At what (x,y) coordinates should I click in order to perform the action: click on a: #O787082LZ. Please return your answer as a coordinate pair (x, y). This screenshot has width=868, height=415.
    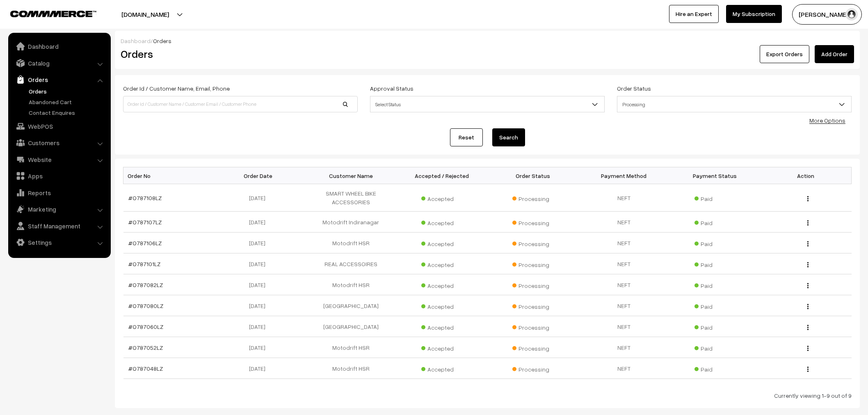
    Looking at the image, I should click on (145, 285).